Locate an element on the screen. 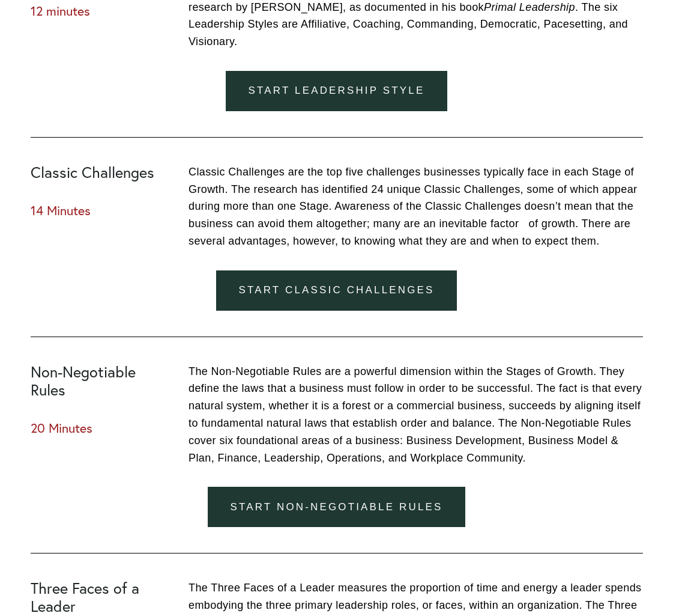 Image resolution: width=673 pixels, height=616 pixels. h2: Classic Challenges is located at coordinates (100, 173).